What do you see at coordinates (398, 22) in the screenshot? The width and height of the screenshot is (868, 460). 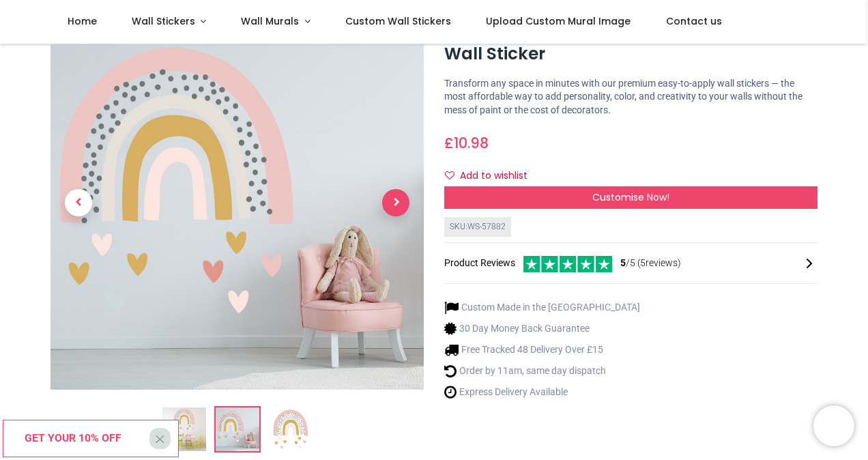 I see `span: Custom Wall Stickers` at bounding box center [398, 22].